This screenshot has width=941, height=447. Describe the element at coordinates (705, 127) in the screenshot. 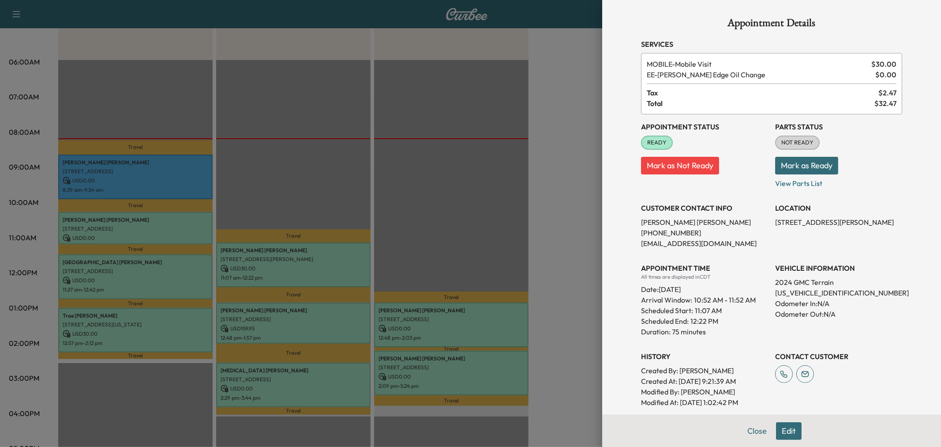

I see `h3: Appointment Status` at that location.